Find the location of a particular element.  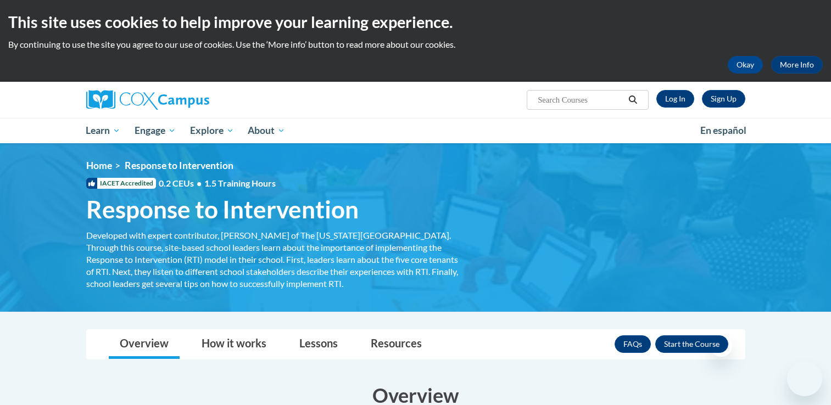

img: Cox Campus is located at coordinates (148, 100).